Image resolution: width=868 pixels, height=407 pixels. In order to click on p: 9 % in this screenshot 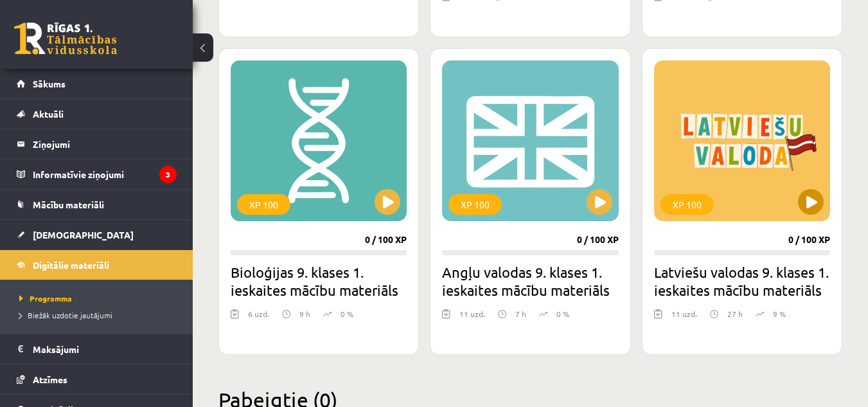, I will do `click(779, 314)`.